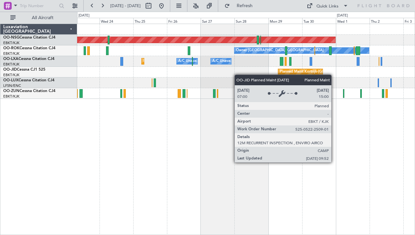 This screenshot has width=415, height=235. I want to click on a: OO-JIDCessna CJ1 525, so click(24, 70).